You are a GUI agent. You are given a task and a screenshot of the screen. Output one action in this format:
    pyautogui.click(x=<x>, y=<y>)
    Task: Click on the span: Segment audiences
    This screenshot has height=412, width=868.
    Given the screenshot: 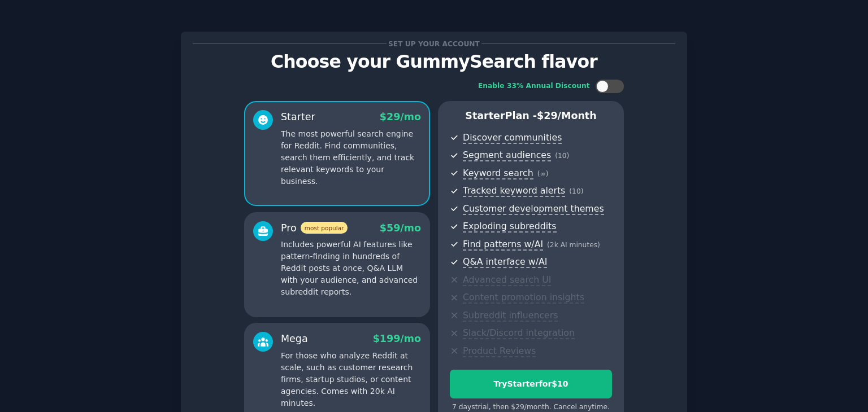 What is the action you would take?
    pyautogui.click(x=507, y=155)
    